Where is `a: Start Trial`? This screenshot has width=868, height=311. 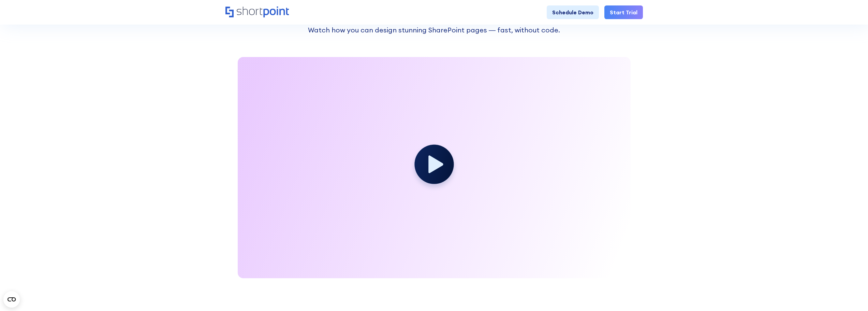 a: Start Trial is located at coordinates (623, 12).